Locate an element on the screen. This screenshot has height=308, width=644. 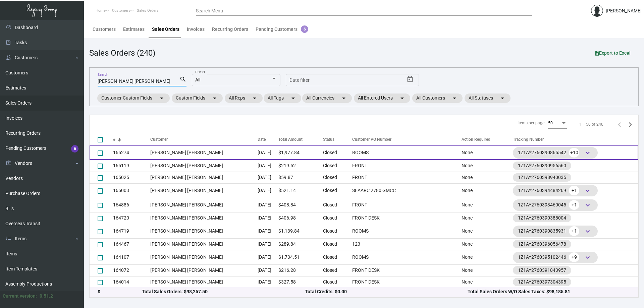
div: Total Credits: $0.00 is located at coordinates (386, 291).